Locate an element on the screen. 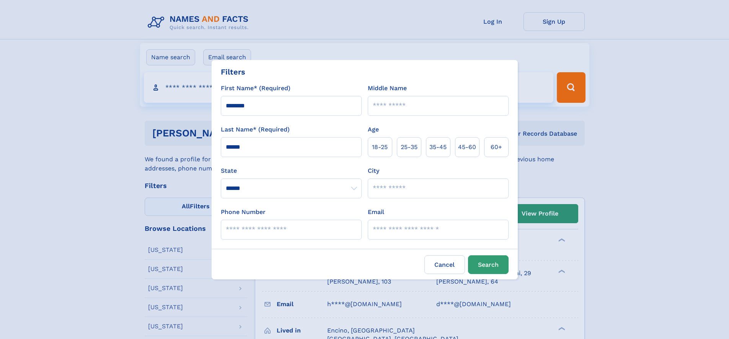  label: Cancel is located at coordinates (444, 265).